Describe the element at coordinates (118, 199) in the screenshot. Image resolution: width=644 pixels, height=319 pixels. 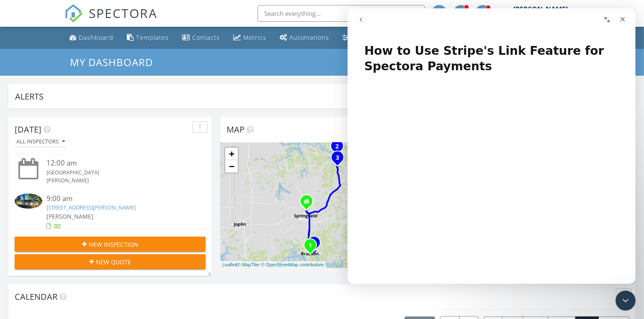
I see `div: 9:00 am` at that location.